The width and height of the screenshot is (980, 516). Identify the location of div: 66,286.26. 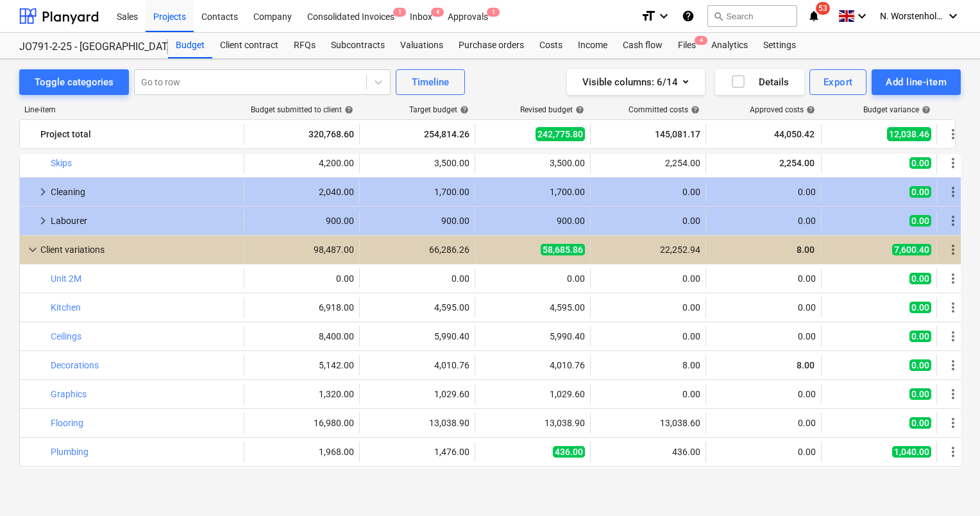
(417, 250).